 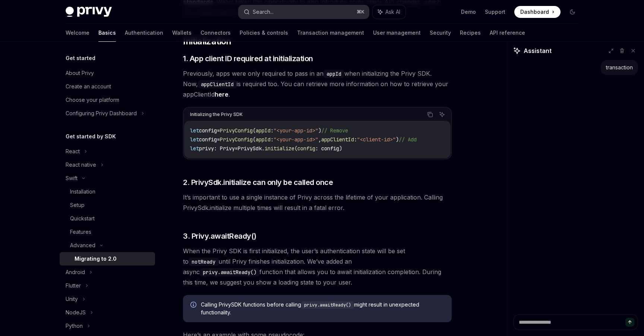 What do you see at coordinates (619, 67) in the screenshot?
I see `div: transaction` at bounding box center [619, 67].